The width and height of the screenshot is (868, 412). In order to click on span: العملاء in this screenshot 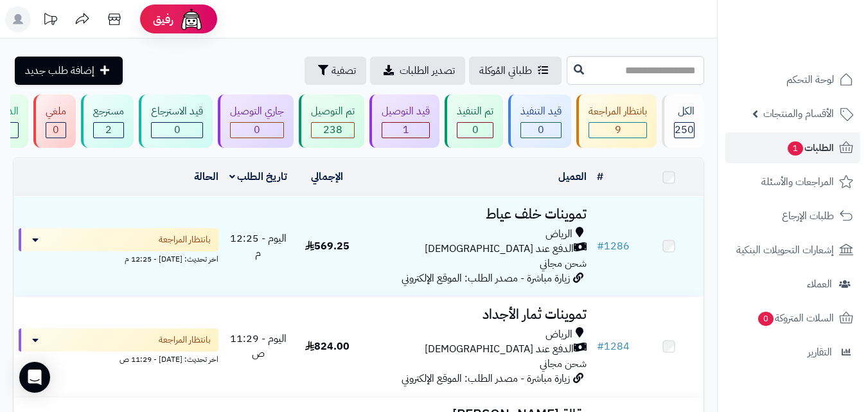, I will do `click(819, 284)`.